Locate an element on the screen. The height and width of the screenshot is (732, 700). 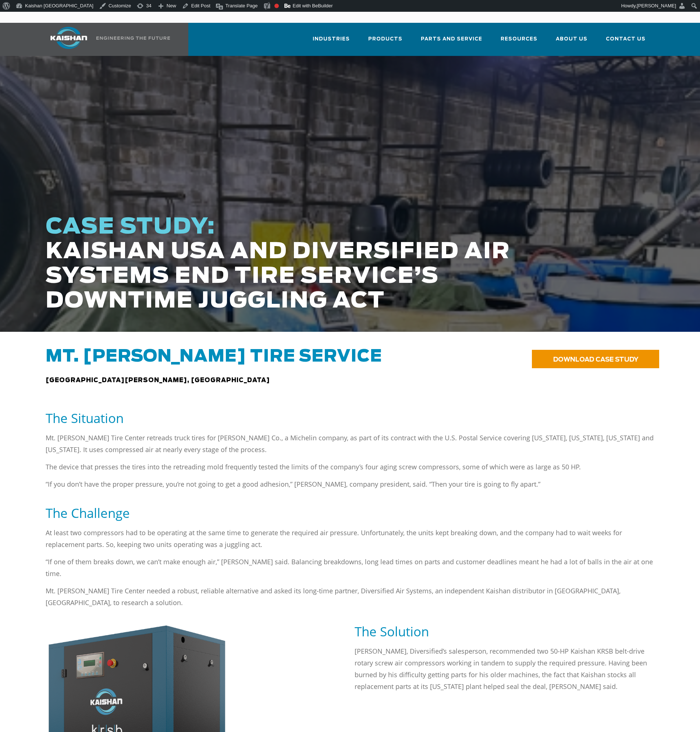
img: kaishan logo is located at coordinates (69, 38).